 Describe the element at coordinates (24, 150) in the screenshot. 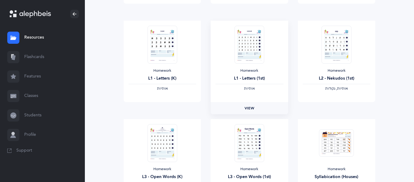

I see `span: Support` at that location.